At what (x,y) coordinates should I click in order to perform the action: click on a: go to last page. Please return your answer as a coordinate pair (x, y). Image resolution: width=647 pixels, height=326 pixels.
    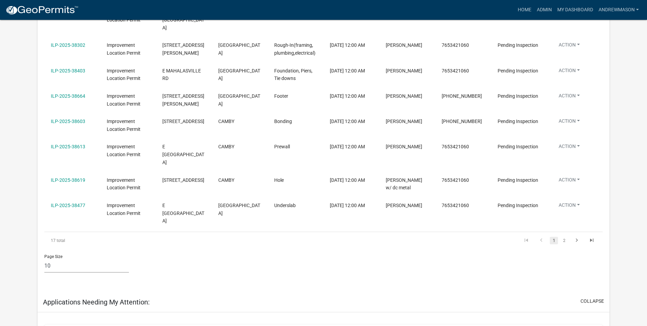
    Looking at the image, I should click on (592, 240).